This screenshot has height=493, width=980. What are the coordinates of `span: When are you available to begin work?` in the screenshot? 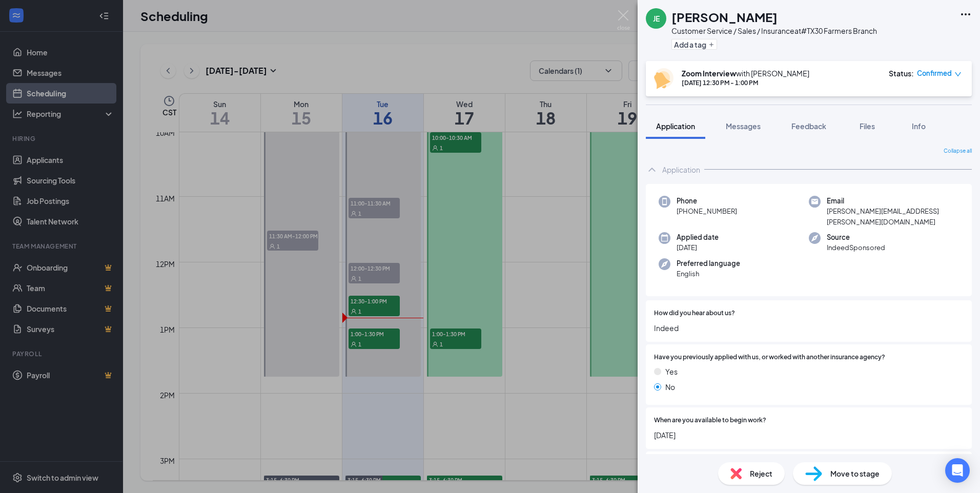 It's located at (710, 420).